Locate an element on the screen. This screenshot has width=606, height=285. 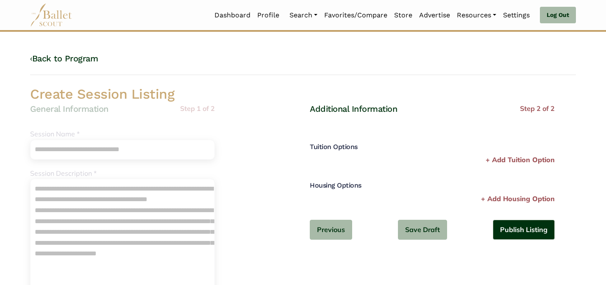
button: Publish Listing is located at coordinates (524, 230).